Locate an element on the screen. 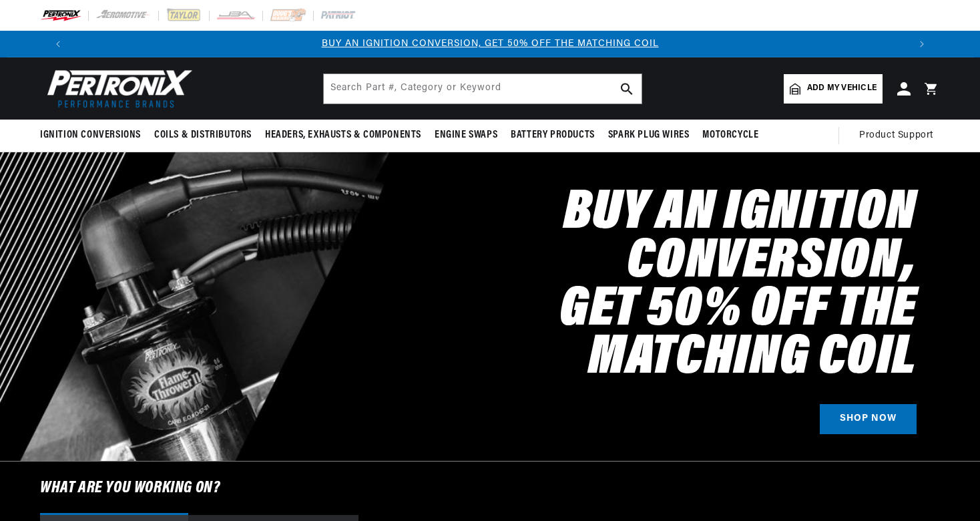 This screenshot has width=980, height=521. span: Ignition Conversions is located at coordinates (90, 135).